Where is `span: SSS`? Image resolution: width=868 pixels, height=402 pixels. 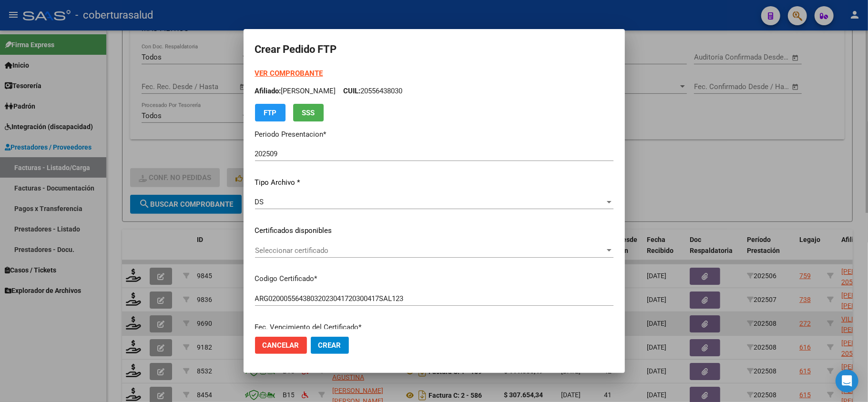
span: SSS is located at coordinates (308, 113).